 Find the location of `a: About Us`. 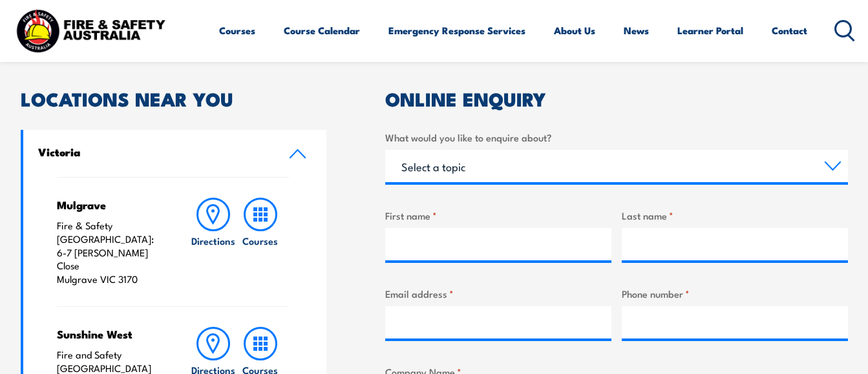

a: About Us is located at coordinates (574, 30).